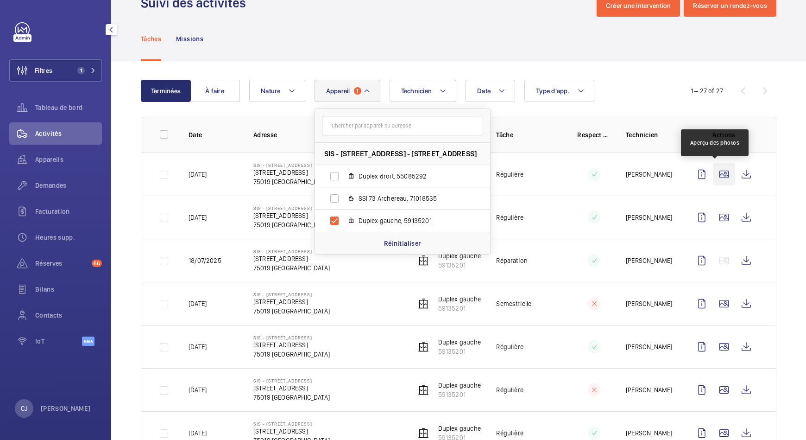 This screenshot has width=806, height=440. What do you see at coordinates (166, 91) in the screenshot?
I see `button: Terminées` at bounding box center [166, 91].